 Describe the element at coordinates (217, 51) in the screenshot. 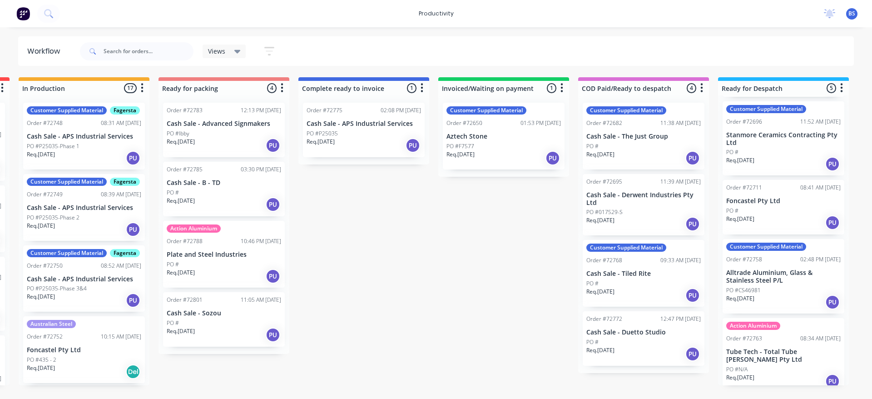

I see `span: Views` at that location.